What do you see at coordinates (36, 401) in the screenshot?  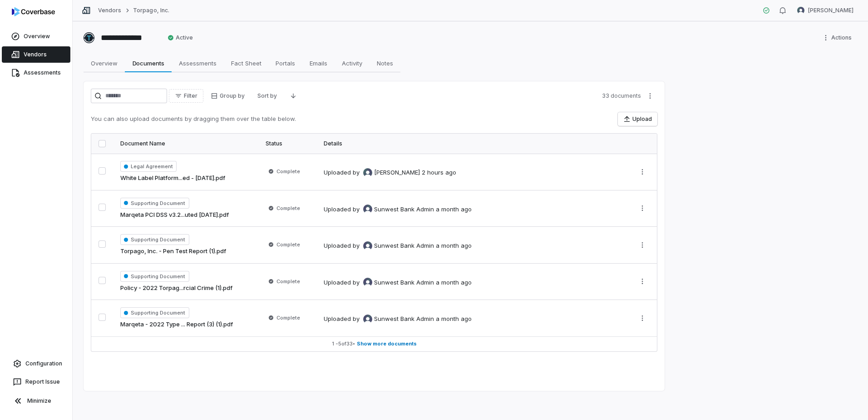 I see `button: Minimize` at bounding box center [36, 401].